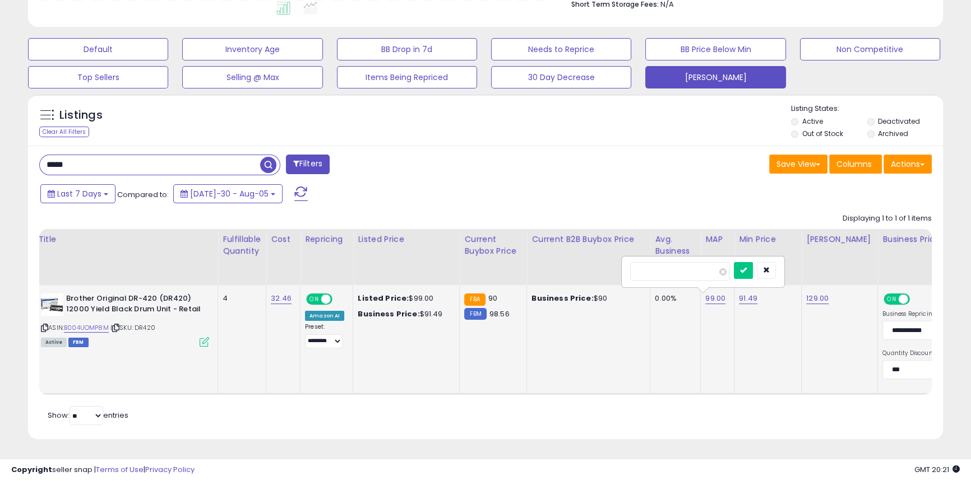  I want to click on img: 41S74ix0JEL._SL40_.jpg, so click(52, 305).